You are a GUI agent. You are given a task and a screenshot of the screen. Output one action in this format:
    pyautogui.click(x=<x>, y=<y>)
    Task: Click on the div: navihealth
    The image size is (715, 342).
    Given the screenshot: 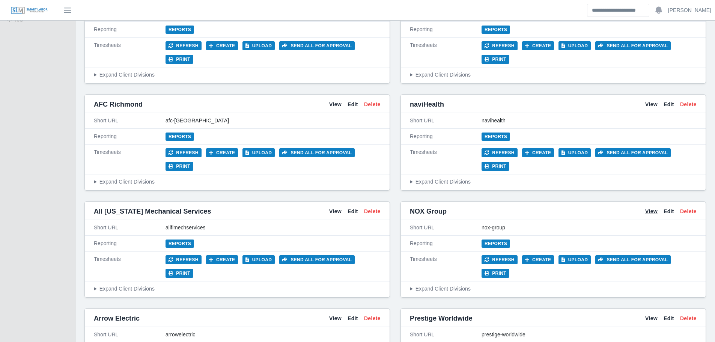 What is the action you would take?
    pyautogui.click(x=589, y=121)
    